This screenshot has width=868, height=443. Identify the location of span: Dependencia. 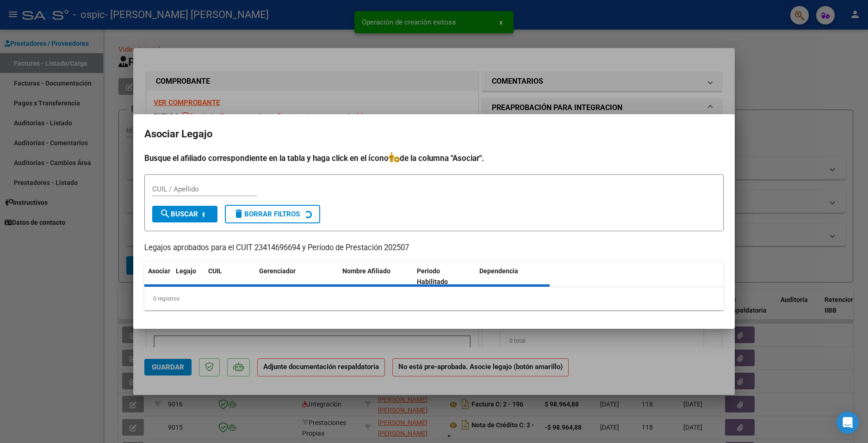
(499, 271).